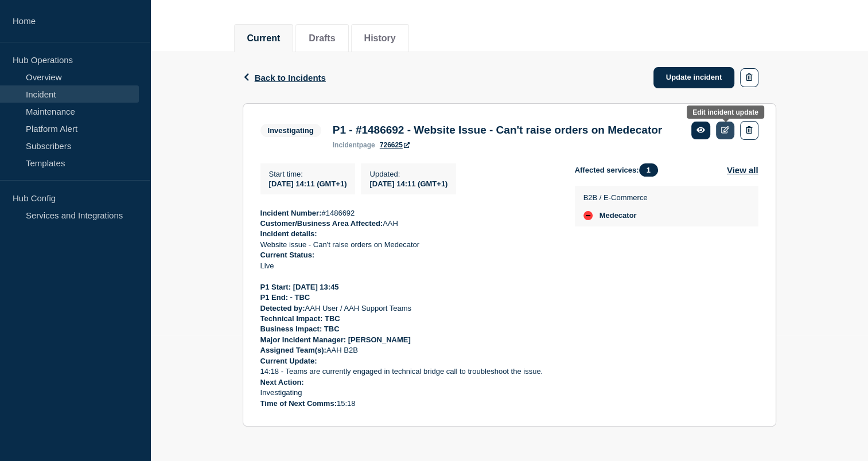 This screenshot has height=461, width=868. What do you see at coordinates (300, 318) in the screenshot?
I see `strong: Technical Impact: TBC` at bounding box center [300, 318].